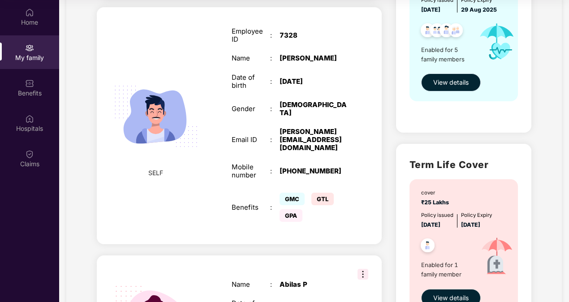 The height and width of the screenshot is (302, 569). What do you see at coordinates (30, 119) in the screenshot?
I see `img: svg+xml;base64,PHN2ZyBpZD0iSG9zcGl0YWxzIiB4bWxucz0iaHR0cDovL3d3dy53My5vcmcvMjAwMC9zdmciIHdpZHRoPS...` at bounding box center [30, 119].